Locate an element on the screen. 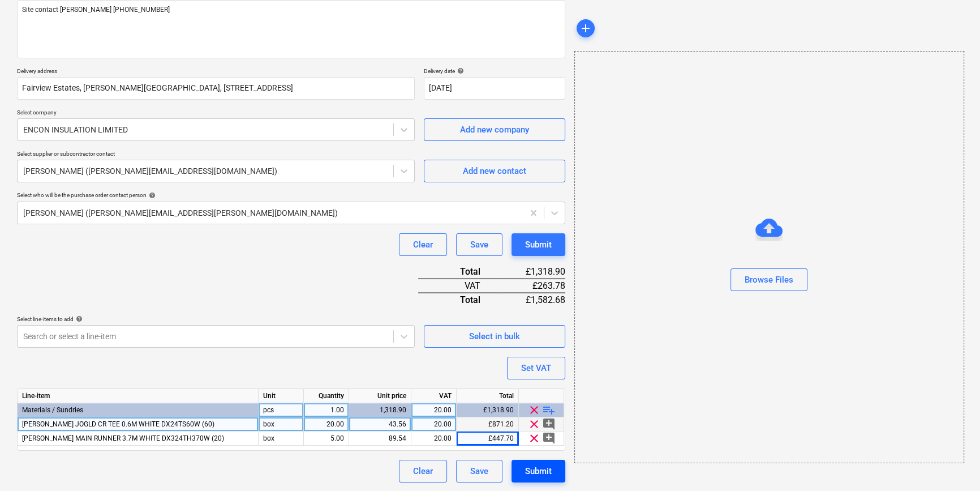 This screenshot has height=491, width=980. div: Quantity is located at coordinates (327, 395).